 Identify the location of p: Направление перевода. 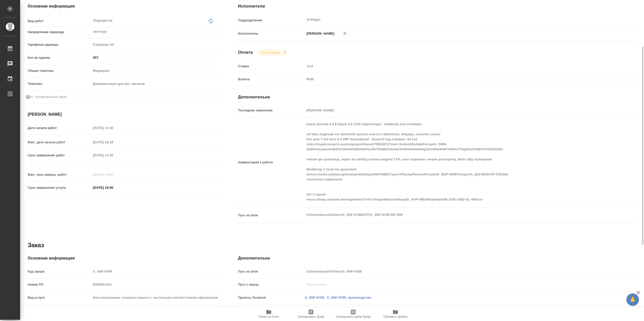
(59, 32).